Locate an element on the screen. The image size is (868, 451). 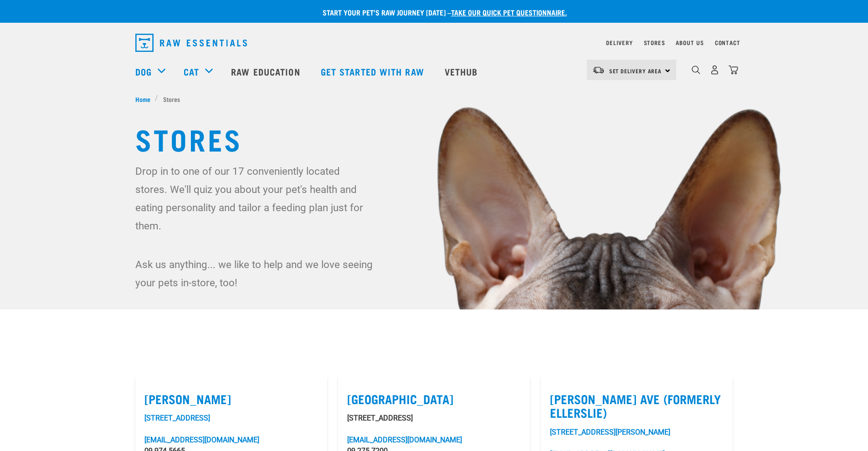
img: van-moving.png is located at coordinates (599, 70).